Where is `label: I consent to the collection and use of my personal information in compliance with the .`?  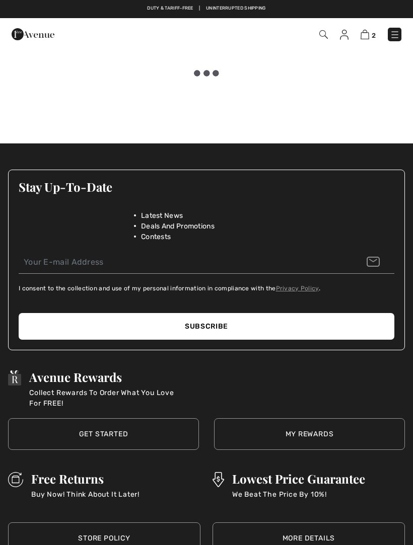
label: I consent to the collection and use of my personal information in compliance with the . is located at coordinates (169, 289).